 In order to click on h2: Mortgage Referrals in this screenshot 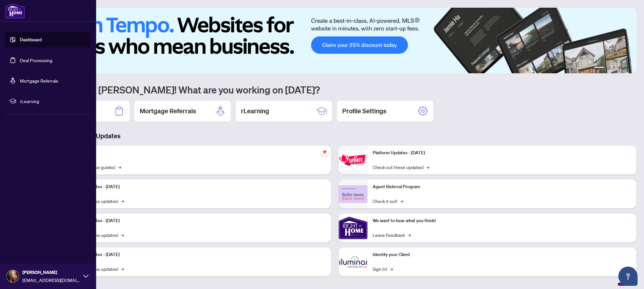, I will do `click(168, 111)`.